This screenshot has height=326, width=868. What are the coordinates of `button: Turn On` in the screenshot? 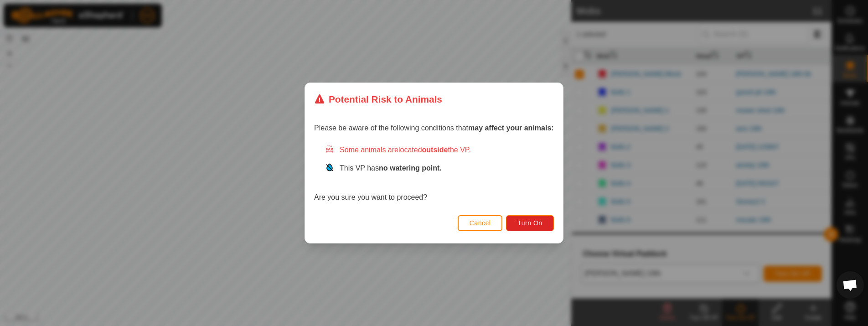 It's located at (530, 223).